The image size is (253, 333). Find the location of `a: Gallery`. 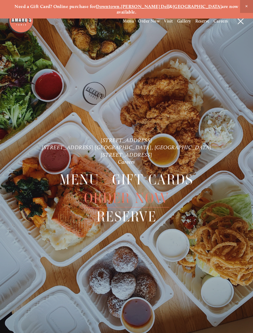

a: Gallery is located at coordinates (184, 21).